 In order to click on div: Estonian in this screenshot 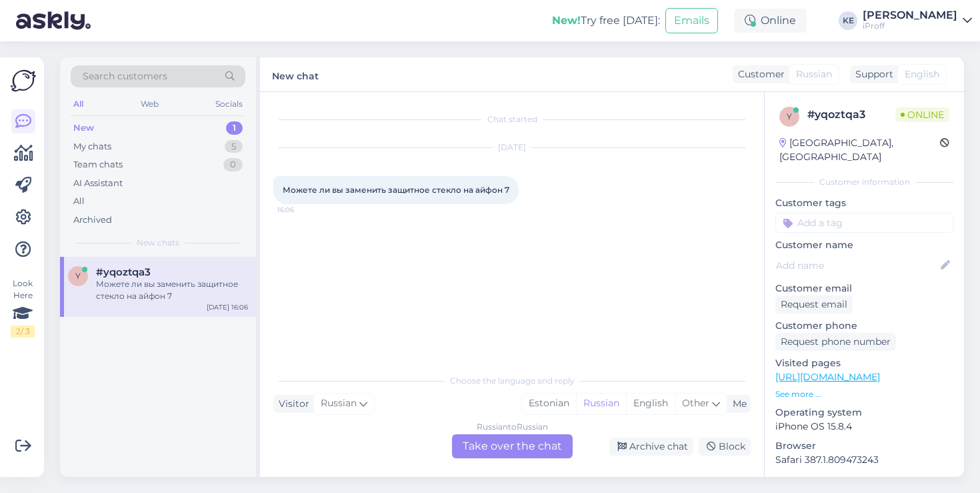, I will do `click(548, 403)`.